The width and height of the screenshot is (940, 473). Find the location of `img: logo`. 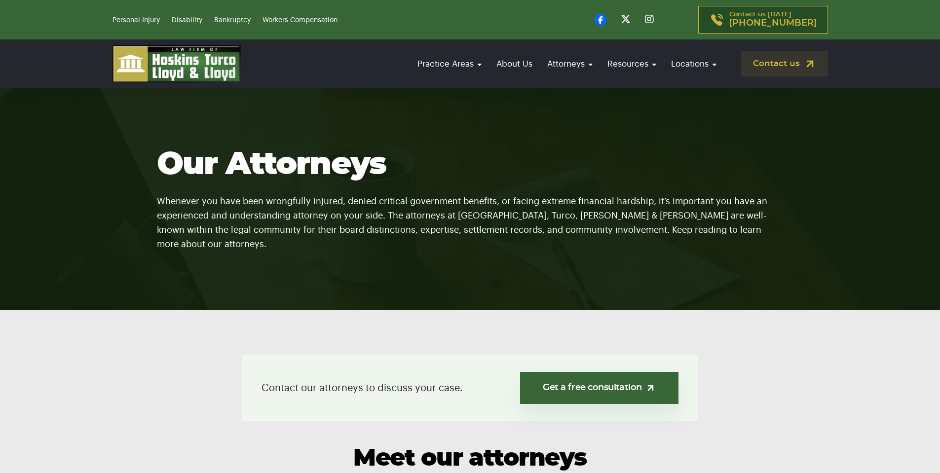

img: logo is located at coordinates (177, 64).